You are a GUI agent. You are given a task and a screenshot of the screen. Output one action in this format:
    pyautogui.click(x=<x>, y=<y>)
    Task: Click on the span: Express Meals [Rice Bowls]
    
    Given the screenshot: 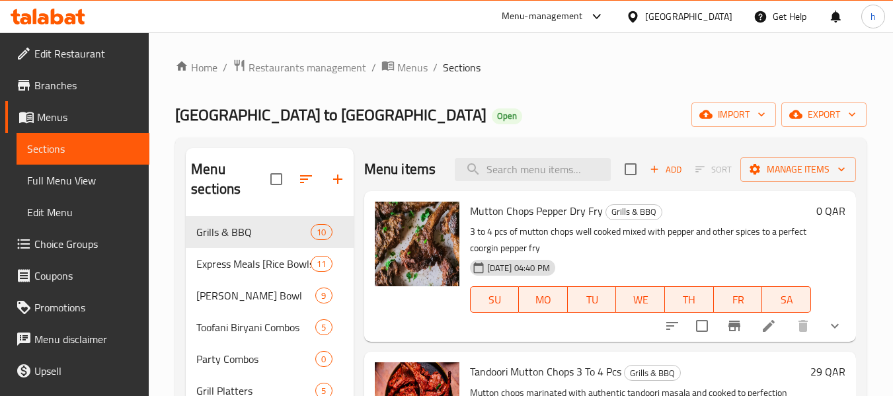 What is the action you would take?
    pyautogui.click(x=253, y=264)
    